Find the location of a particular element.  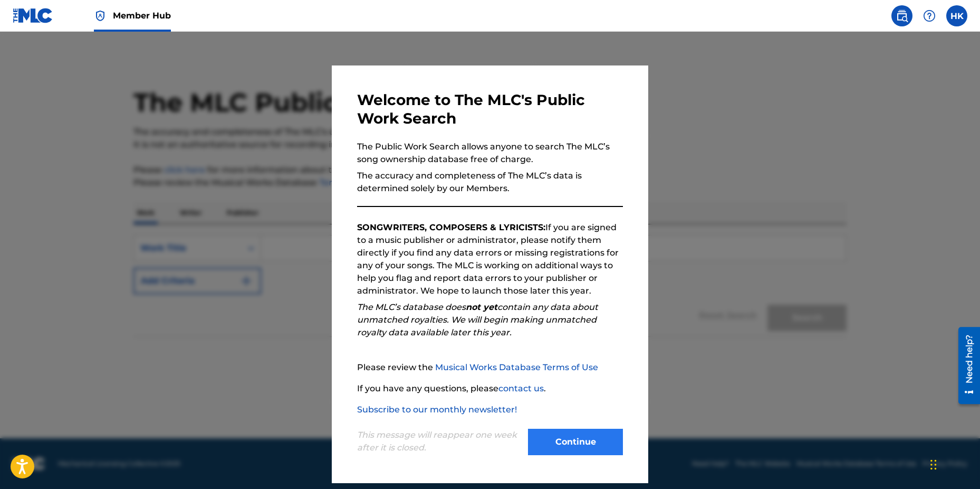

em: The MLC’s database does contain any data about unmatched royalties. We will begin making unmatche... is located at coordinates (478, 319).